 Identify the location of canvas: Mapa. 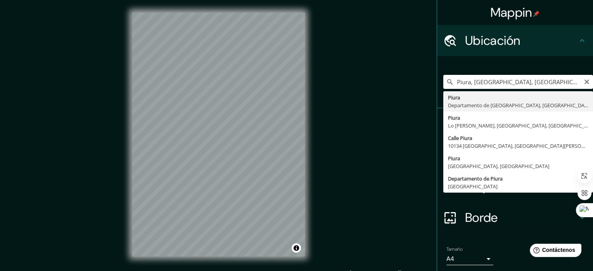
(218, 134).